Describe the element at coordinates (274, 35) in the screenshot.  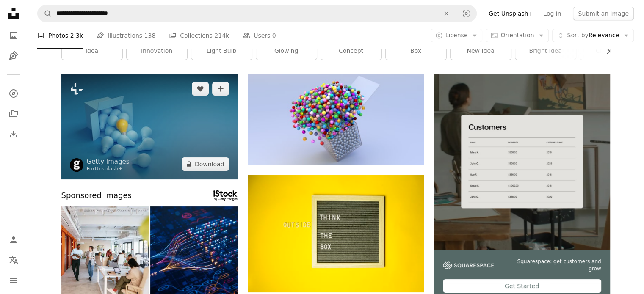
I see `span: 0` at that location.